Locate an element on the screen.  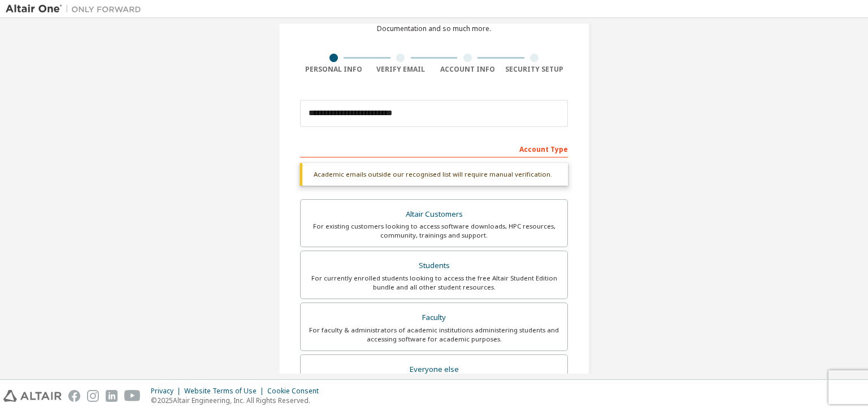
div: Academic emails outside our recognised list will require manual verification. is located at coordinates (434, 175).